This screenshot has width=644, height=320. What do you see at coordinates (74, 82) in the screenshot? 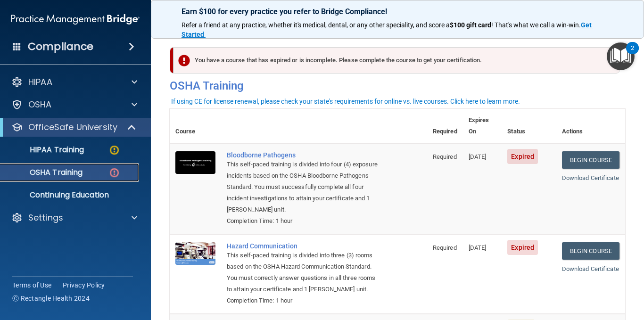
I see `a: HIPAA` at bounding box center [74, 82].